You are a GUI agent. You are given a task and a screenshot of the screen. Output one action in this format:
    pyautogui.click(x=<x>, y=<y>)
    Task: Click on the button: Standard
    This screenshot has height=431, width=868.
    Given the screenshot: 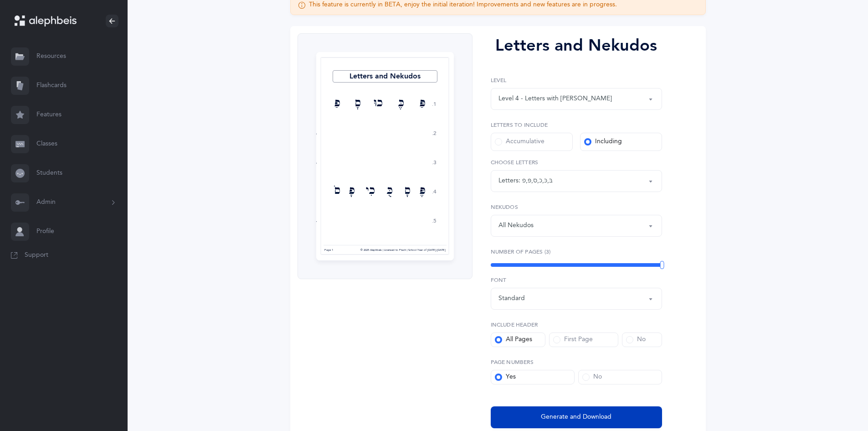 What is the action you would take?
    pyautogui.click(x=576, y=299)
    